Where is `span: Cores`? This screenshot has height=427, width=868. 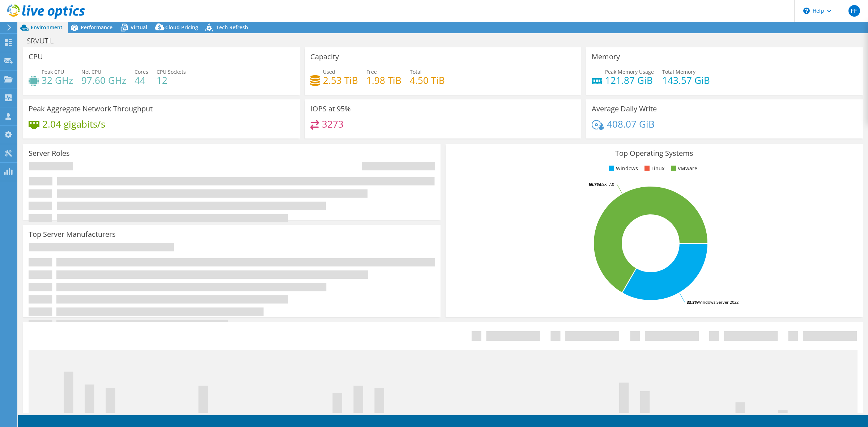 span: Cores is located at coordinates (142, 72).